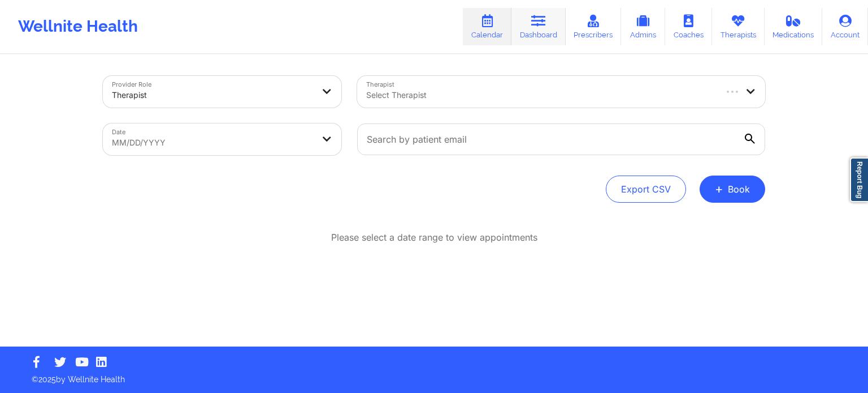 The image size is (868, 393). I want to click on a: Calendar, so click(487, 27).